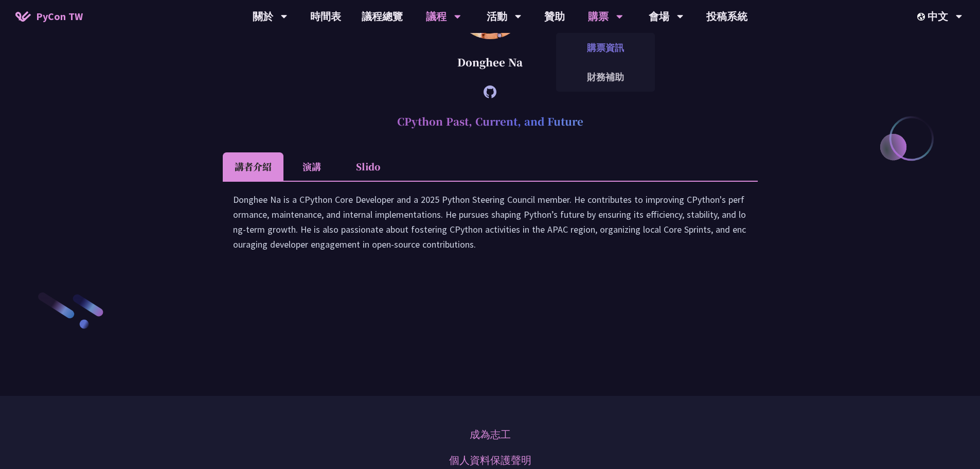  I want to click on a: 成為志工, so click(490, 434).